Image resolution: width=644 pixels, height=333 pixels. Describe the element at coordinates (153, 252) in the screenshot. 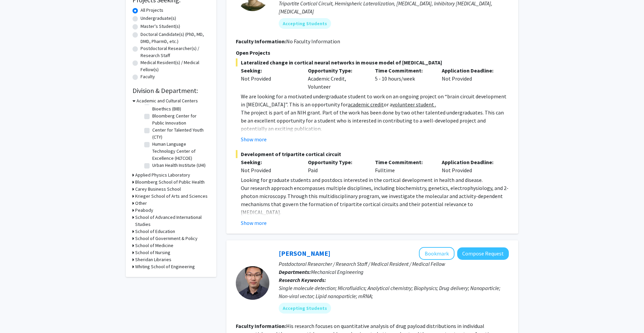

I see `h3: School of Nursing` at that location.